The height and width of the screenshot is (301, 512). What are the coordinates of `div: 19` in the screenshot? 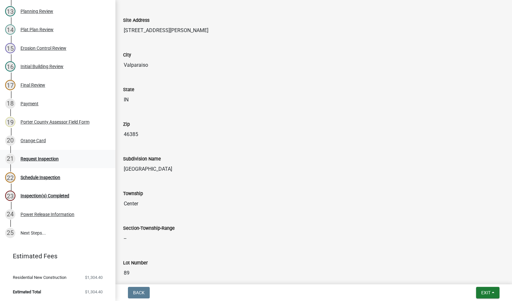 It's located at (10, 122).